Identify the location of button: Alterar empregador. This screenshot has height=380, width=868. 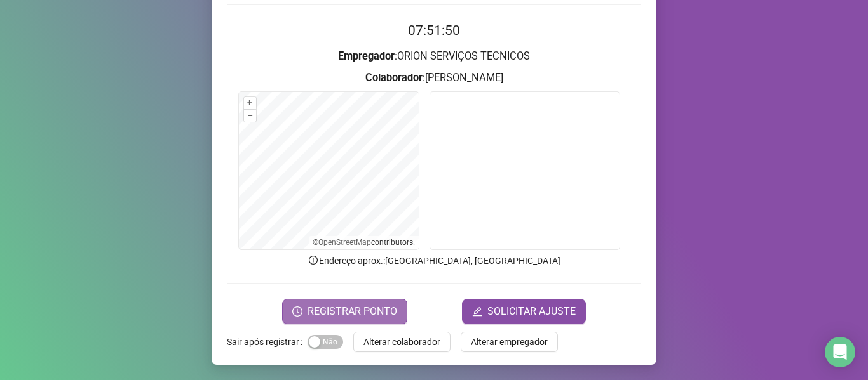
(509, 342).